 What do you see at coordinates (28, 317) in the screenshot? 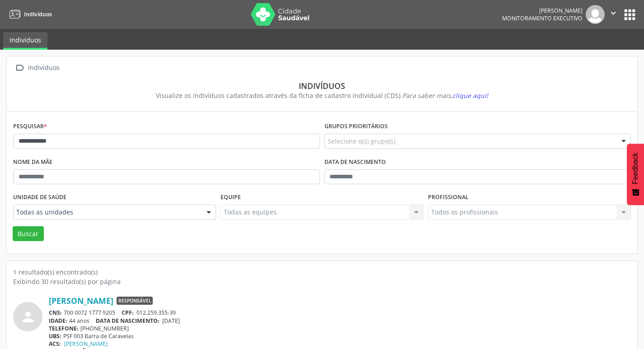
I see `i: person` at bounding box center [28, 317].